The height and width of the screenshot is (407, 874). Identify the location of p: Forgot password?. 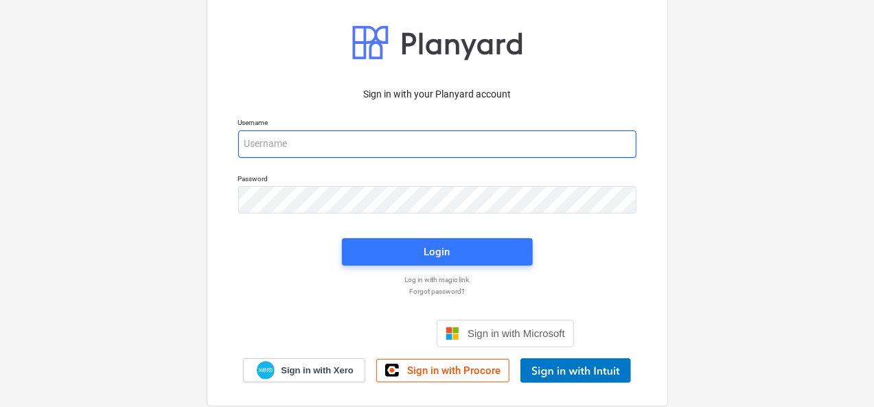
(437, 291).